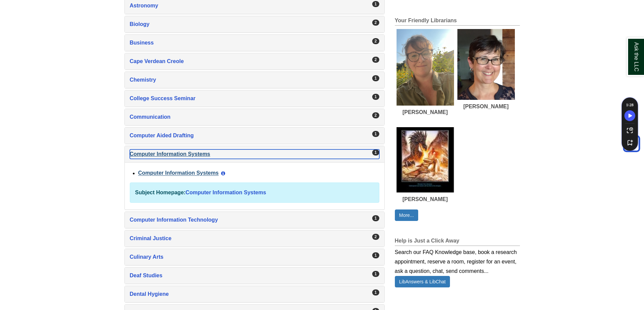 Image resolution: width=644 pixels, height=310 pixels. Describe the element at coordinates (458, 21) in the screenshot. I see `h2: Your Friendly Librarians` at that location.